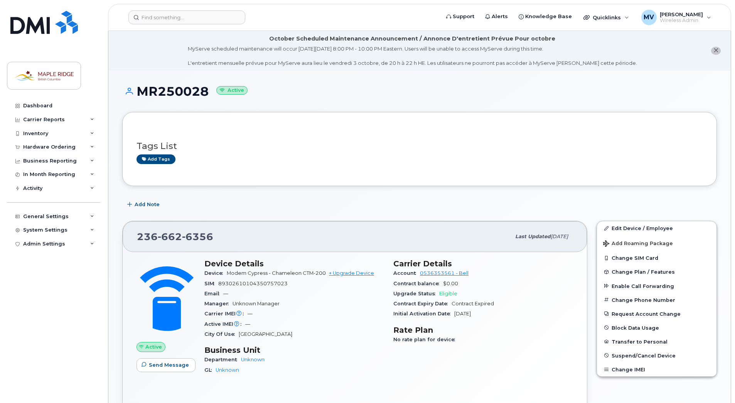 The height and width of the screenshot is (403, 735). I want to click on span: Unknown Manager, so click(256, 303).